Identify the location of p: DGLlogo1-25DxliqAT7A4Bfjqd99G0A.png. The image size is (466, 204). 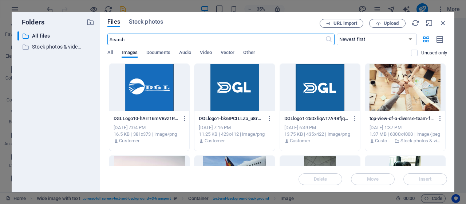
(317, 118).